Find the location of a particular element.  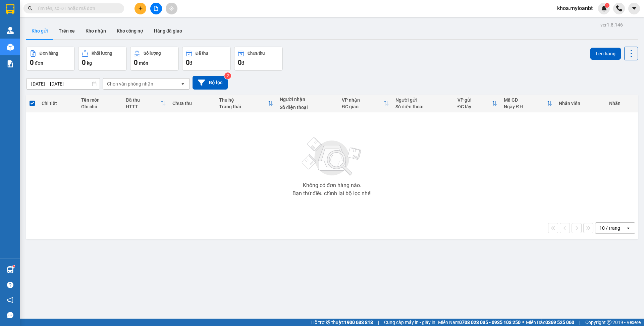

img: logo-vxr is located at coordinates (10, 9).